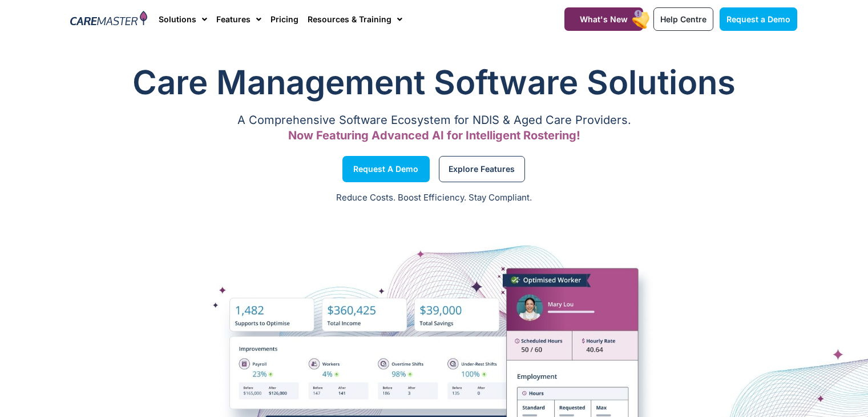 Image resolution: width=868 pixels, height=417 pixels. Describe the element at coordinates (604, 19) in the screenshot. I see `span: What's New` at that location.